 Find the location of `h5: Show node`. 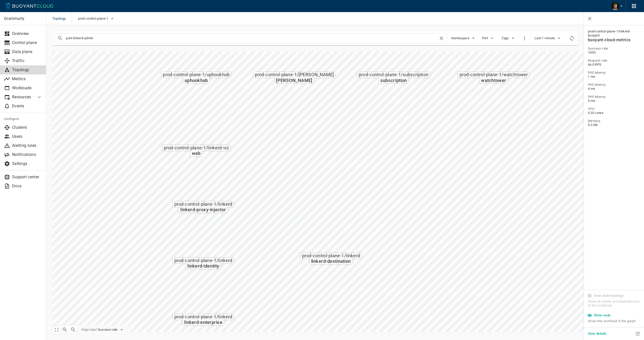

h5: Show node is located at coordinates (602, 315).